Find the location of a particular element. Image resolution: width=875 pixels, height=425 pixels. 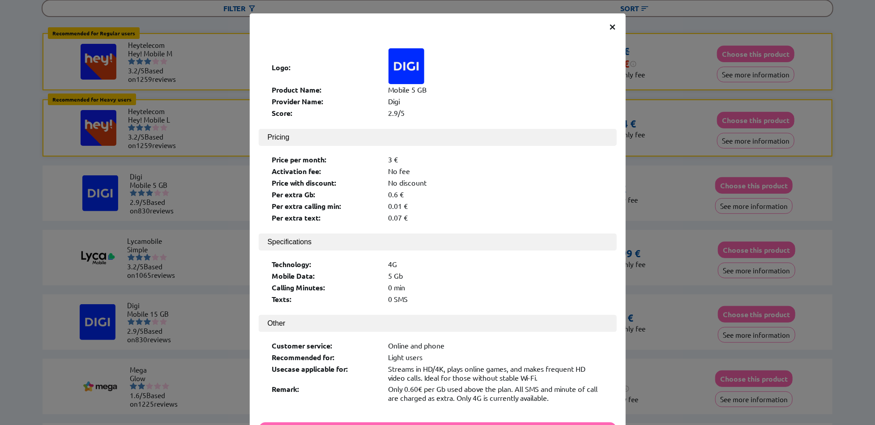

div: No discount is located at coordinates (496, 183).